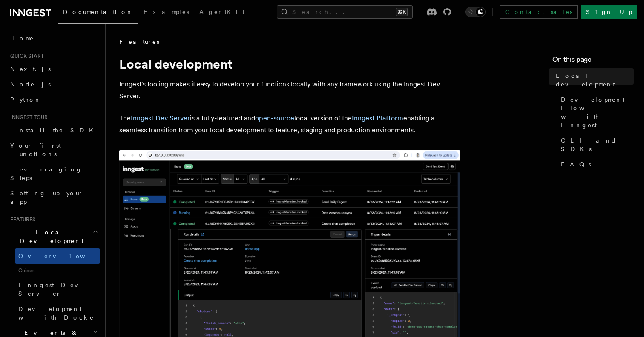 This screenshot has height=337, width=644. Describe the element at coordinates (46, 174) in the screenshot. I see `span: Leveraging Steps` at that location.